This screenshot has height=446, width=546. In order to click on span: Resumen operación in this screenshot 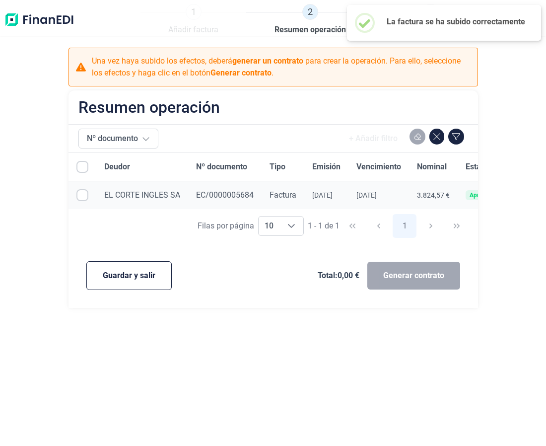, I will do `click(310, 30)`.